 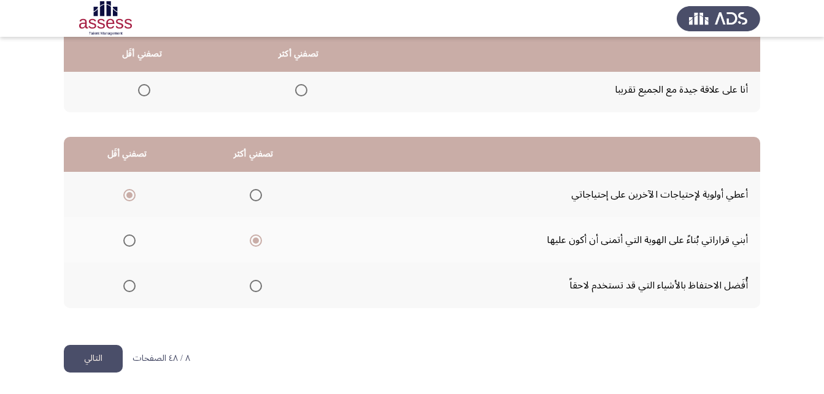 I want to click on td: أنا على علاقة جيدة مع الجميع تقريبا, so click(x=568, y=90).